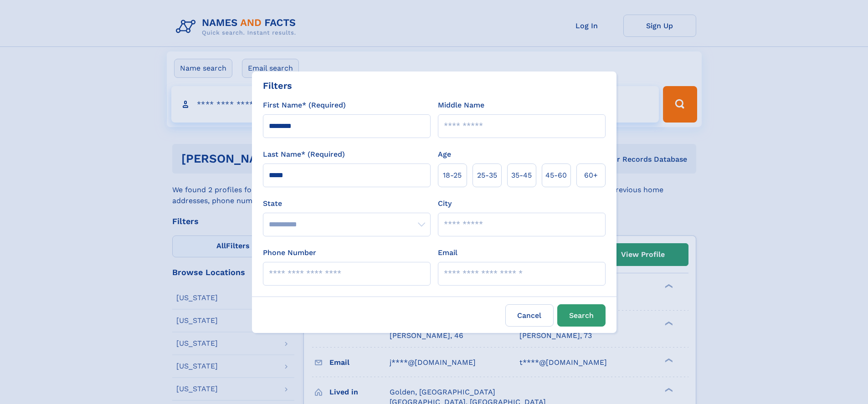 This screenshot has width=868, height=404. I want to click on label: Phone Number, so click(289, 253).